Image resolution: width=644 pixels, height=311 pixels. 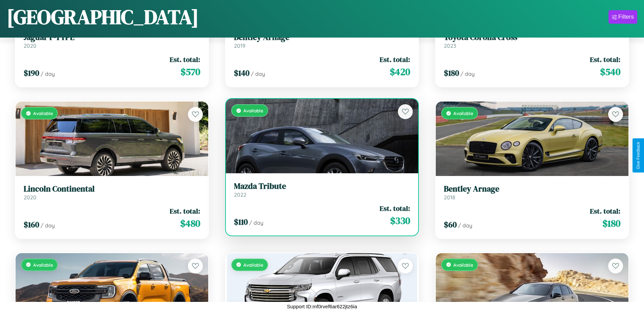 I want to click on span: $ 330, so click(x=400, y=220).